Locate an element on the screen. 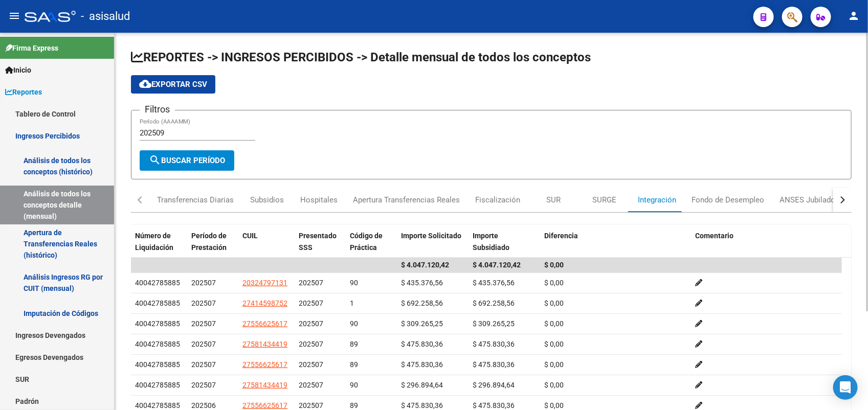  span: Comentario is located at coordinates (714, 236).